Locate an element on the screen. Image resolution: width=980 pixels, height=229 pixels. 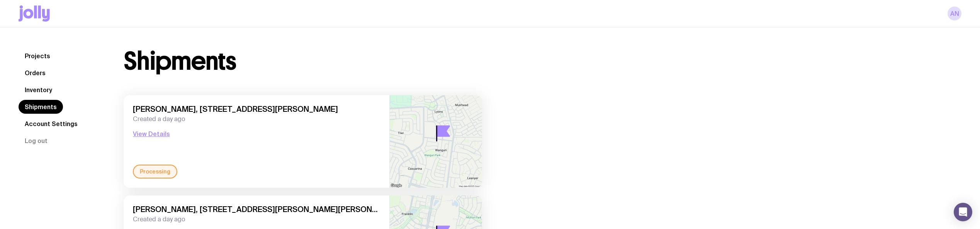
a: Orders is located at coordinates (36, 73).